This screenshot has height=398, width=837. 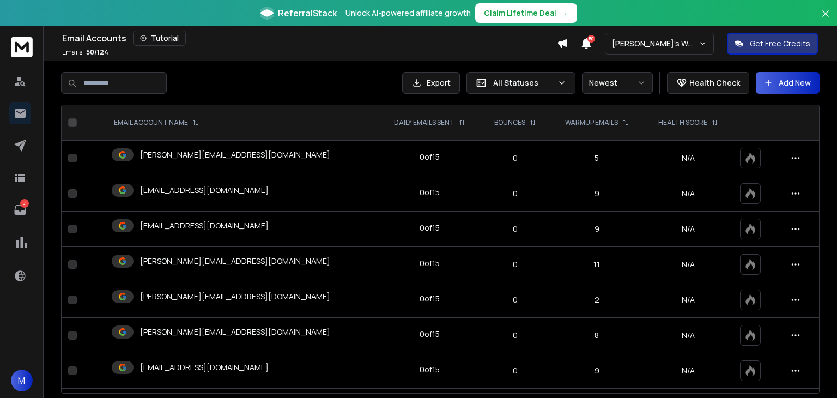 What do you see at coordinates (97, 52) in the screenshot?
I see `span: 50 / 124` at bounding box center [97, 52].